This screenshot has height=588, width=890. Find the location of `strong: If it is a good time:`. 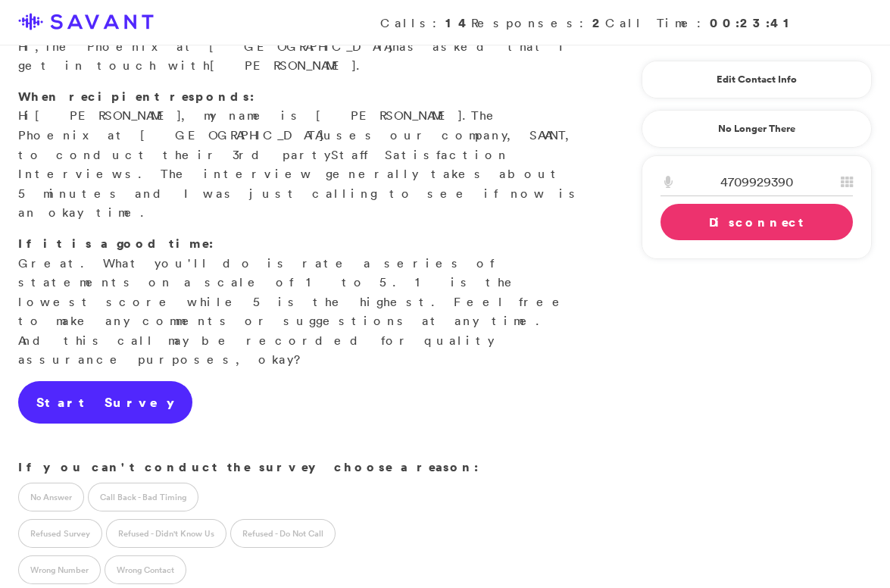

strong: If it is a good time: is located at coordinates (116, 243).